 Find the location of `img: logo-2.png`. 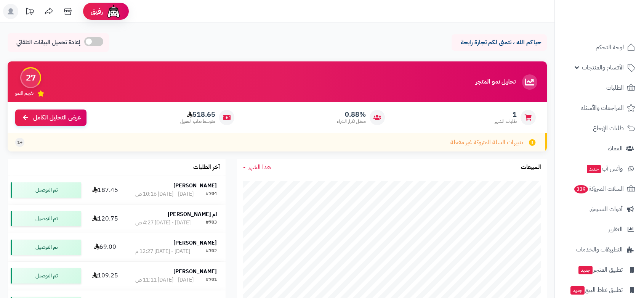

img: logo-2.png is located at coordinates (614, 13).